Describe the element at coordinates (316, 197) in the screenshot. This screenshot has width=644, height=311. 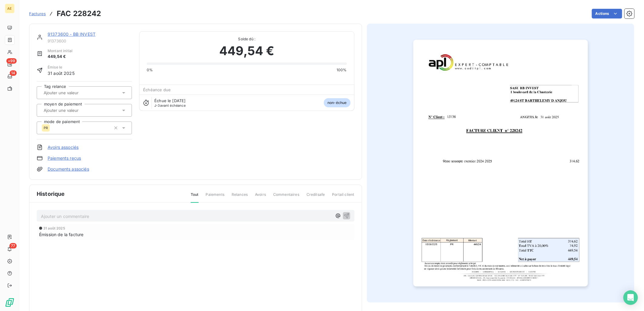
I see `span: Creditsafe` at that location.